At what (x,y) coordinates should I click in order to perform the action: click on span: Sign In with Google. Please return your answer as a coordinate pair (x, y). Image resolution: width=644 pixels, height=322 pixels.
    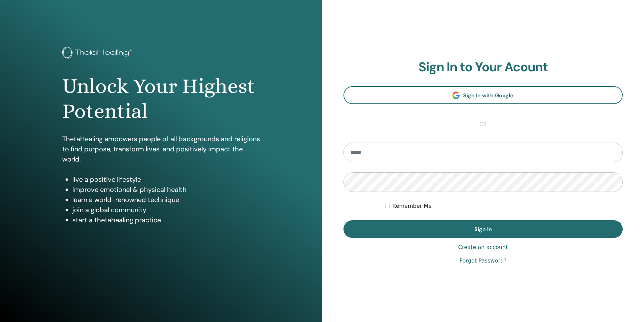
    Looking at the image, I should click on (488, 95).